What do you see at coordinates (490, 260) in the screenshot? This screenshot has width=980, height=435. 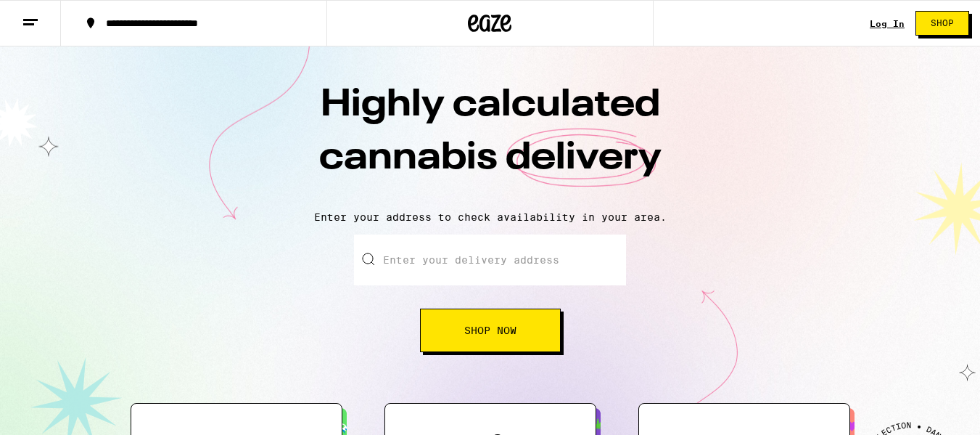 I see `input: Enter your delivery address` at bounding box center [490, 260].